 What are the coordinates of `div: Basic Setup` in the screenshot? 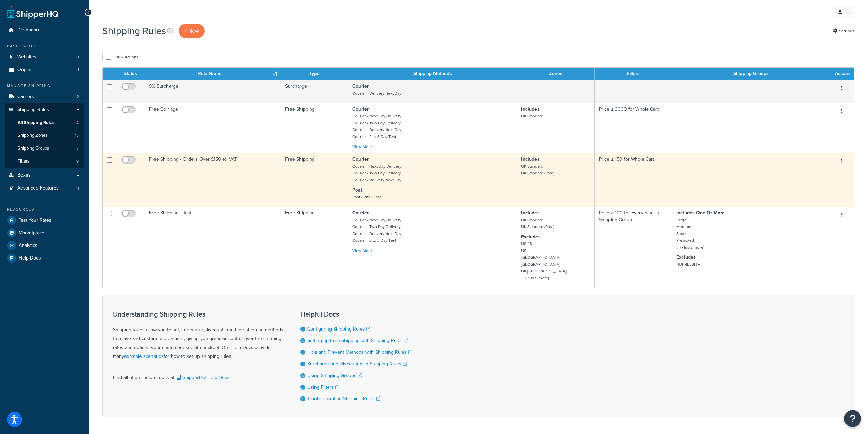 It's located at (44, 46).